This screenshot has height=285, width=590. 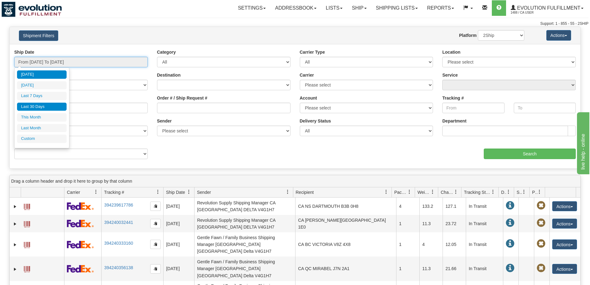 I want to click on a: Recipient filter column settings, so click(x=386, y=192).